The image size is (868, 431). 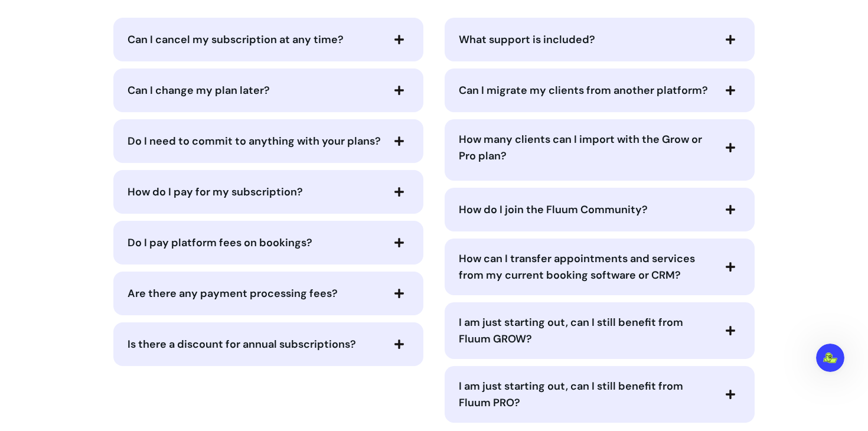 I want to click on button: How can I transfer appointments and services from my current booking software or CRM?, so click(x=599, y=267).